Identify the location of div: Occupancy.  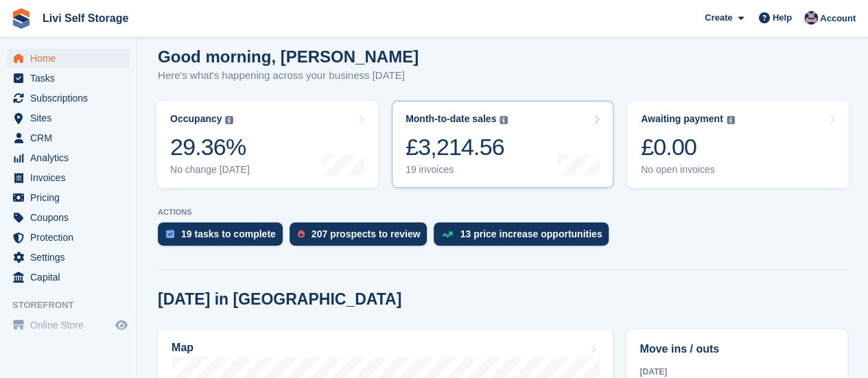
(196, 119).